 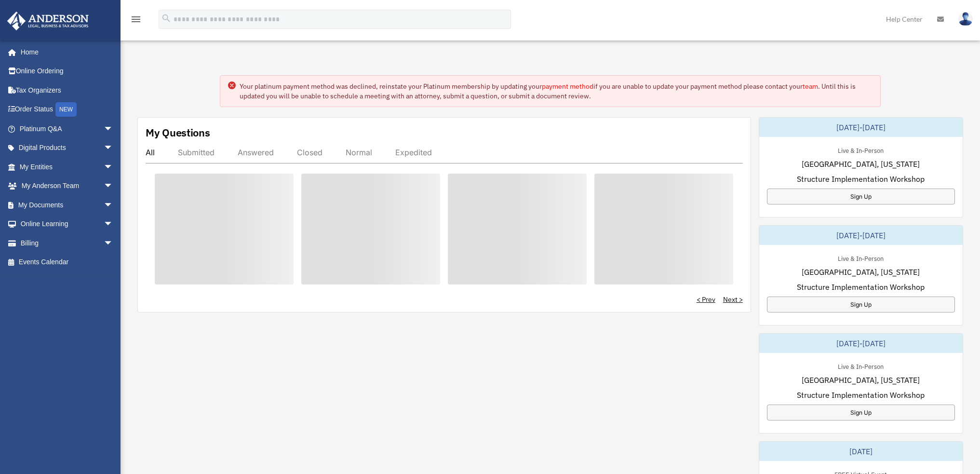 I want to click on img: Anderson Advisors Platinum Portal, so click(x=48, y=21).